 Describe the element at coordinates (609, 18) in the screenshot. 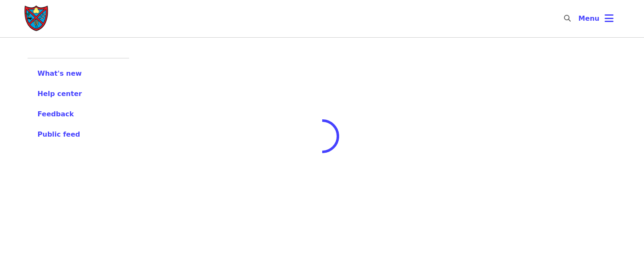

I see `i: bars icon` at that location.